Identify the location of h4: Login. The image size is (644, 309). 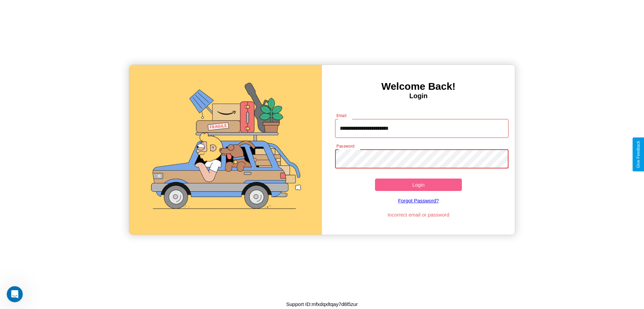
(419, 96).